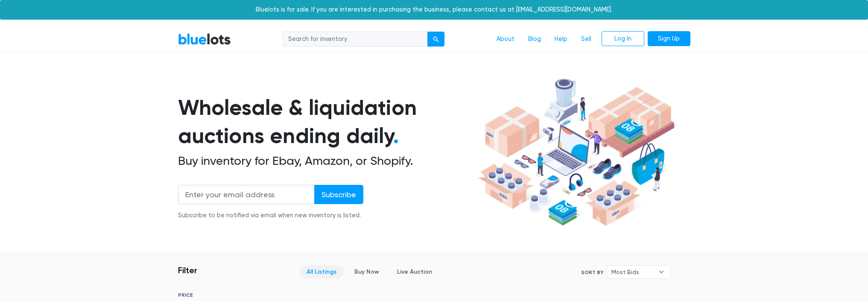 This screenshot has width=868, height=301. I want to click on input: Search for inventory, so click(355, 39).